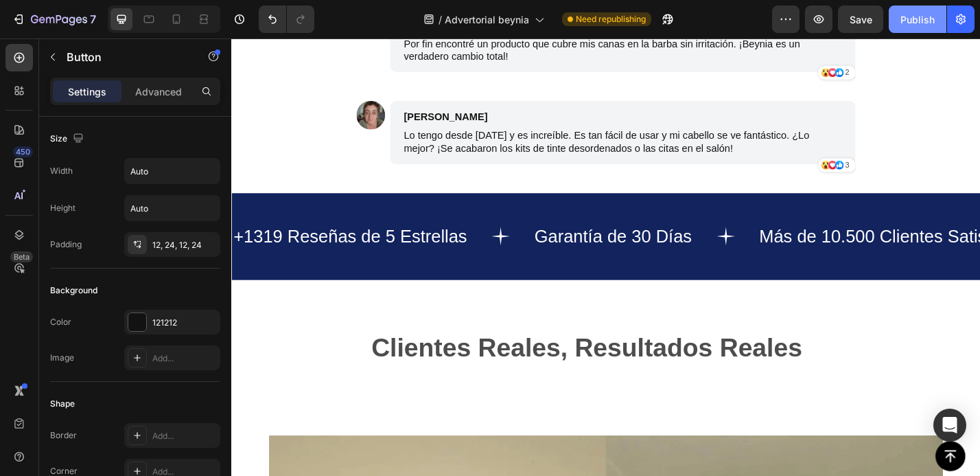 Image resolution: width=980 pixels, height=476 pixels. I want to click on div: Shape, so click(62, 404).